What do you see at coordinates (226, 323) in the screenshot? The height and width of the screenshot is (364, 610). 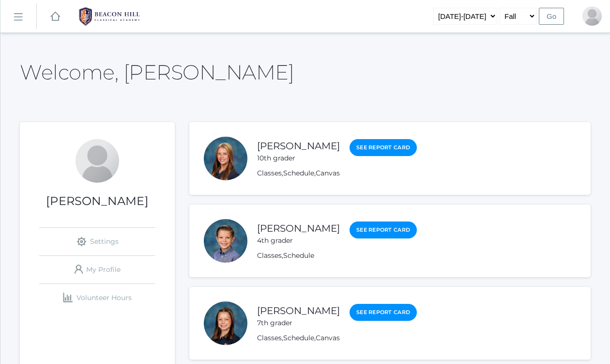 I see `div: Annelise Bernardi` at bounding box center [226, 323].